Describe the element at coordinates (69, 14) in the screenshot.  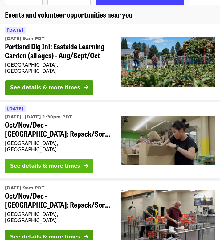
I see `span: Events and volunteer opportunities near you` at that location.